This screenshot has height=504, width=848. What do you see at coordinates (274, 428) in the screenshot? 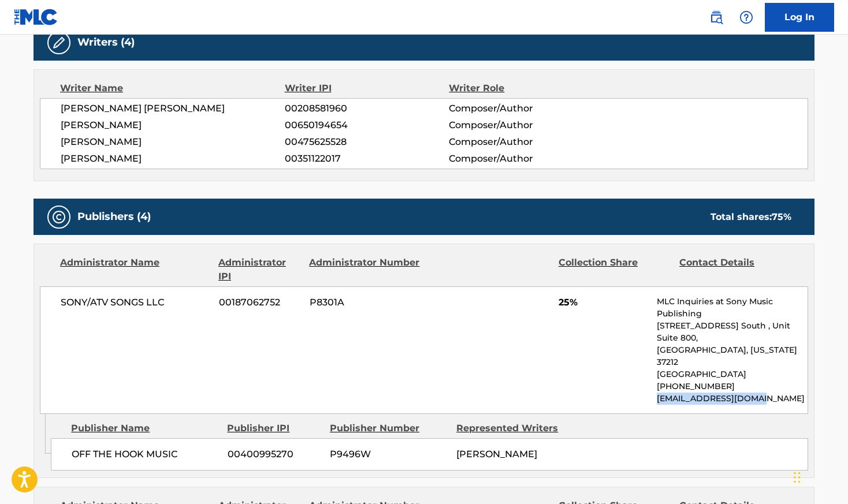
I see `div: Publisher IPI` at bounding box center [274, 428].